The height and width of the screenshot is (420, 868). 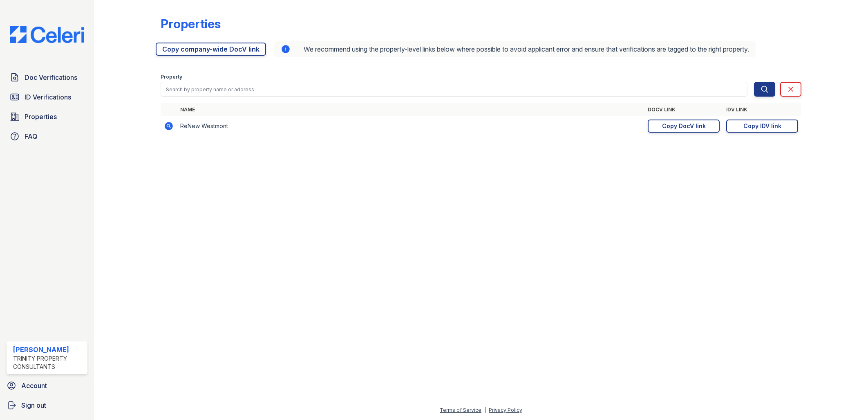 I want to click on span: Properties, so click(x=41, y=117).